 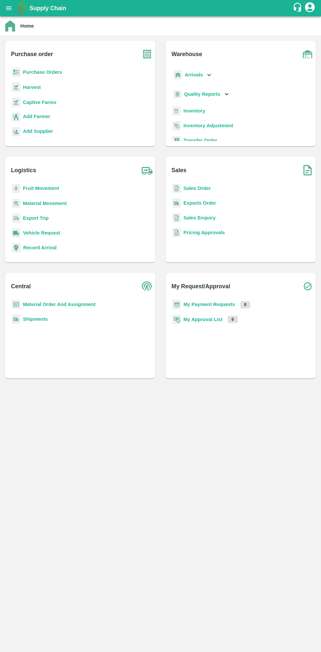 What do you see at coordinates (36, 218) in the screenshot?
I see `b: Export Trip` at bounding box center [36, 218].